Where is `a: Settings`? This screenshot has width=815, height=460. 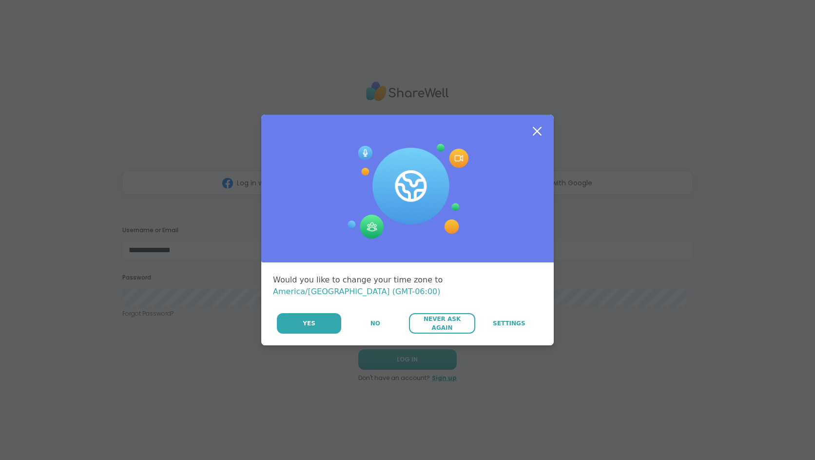
a: Settings is located at coordinates (509, 323).